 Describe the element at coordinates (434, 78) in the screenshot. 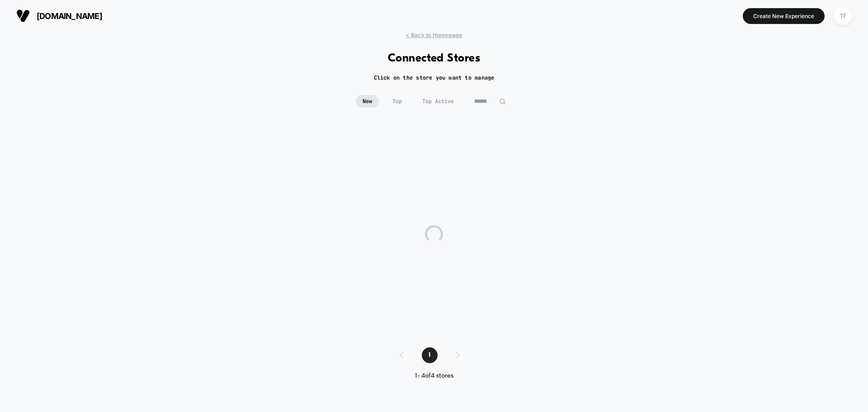

I see `h2: Click on the store you want to manage` at that location.